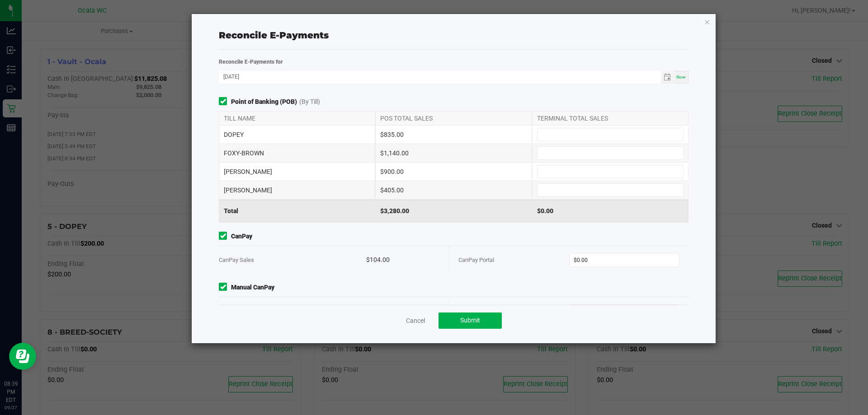 The image size is (868, 415). I want to click on strong: CanPay, so click(242, 236).